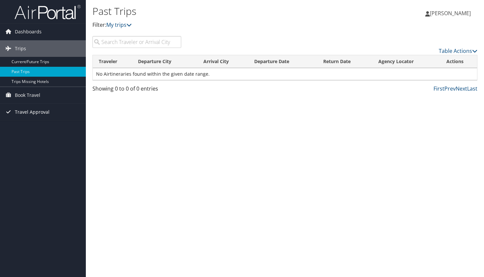  I want to click on input: Search Traveler or Arrival City, so click(137, 42).